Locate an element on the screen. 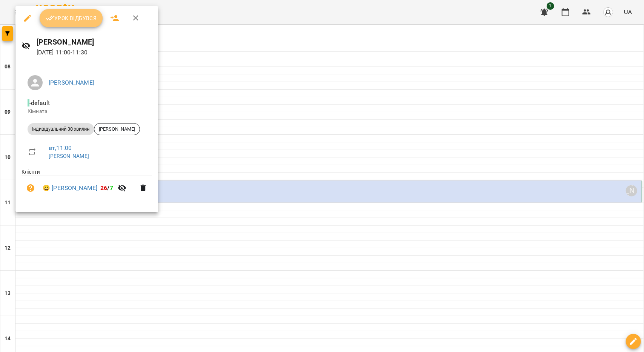  ul: Клієнти is located at coordinates (87, 186).